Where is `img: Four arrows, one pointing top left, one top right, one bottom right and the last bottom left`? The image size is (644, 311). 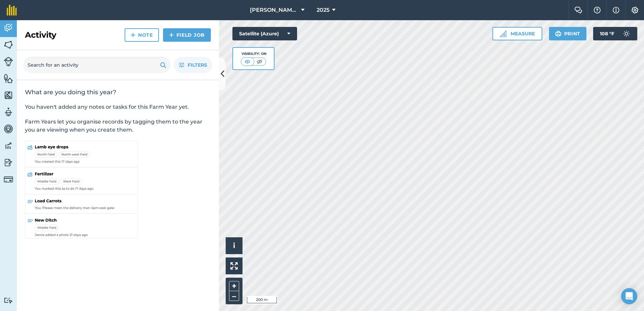 img: Four arrows, one pointing top left, one top right, one bottom right and the last bottom left is located at coordinates (234, 265).